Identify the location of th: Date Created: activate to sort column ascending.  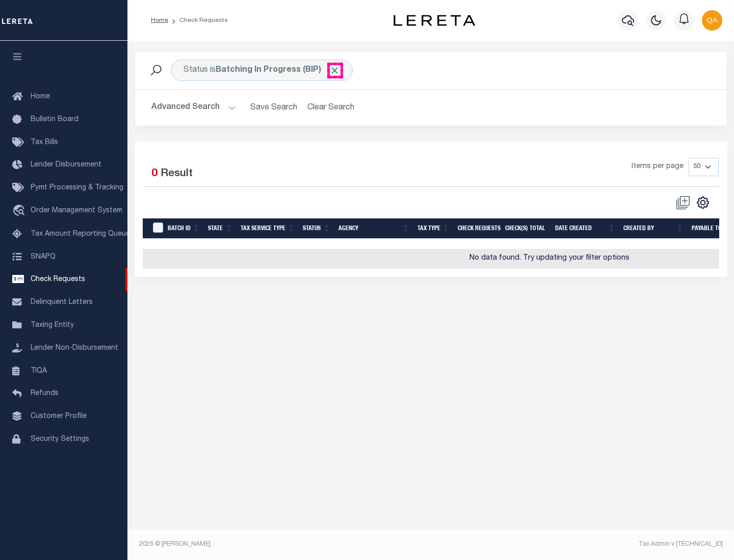
(585, 229).